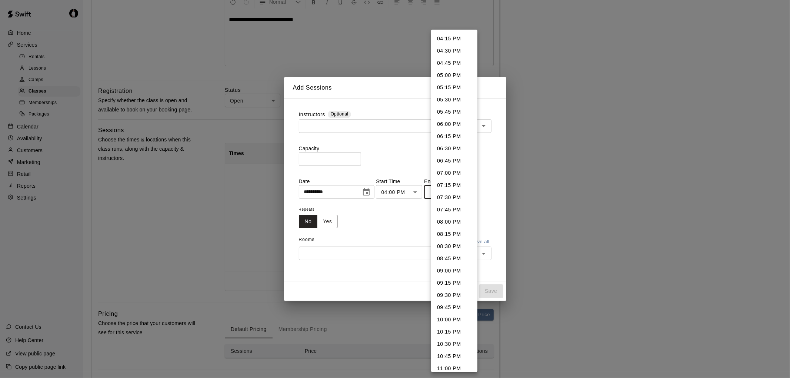 The image size is (790, 378). Describe the element at coordinates (454, 100) in the screenshot. I see `li: 05:30 PM` at that location.